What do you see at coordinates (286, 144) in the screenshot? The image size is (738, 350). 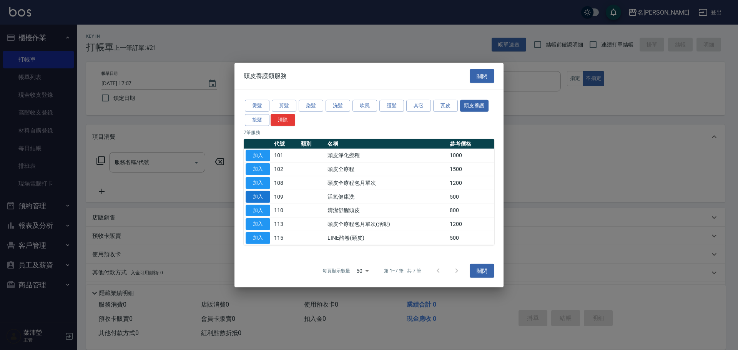 I see `th: 代號` at bounding box center [286, 144].